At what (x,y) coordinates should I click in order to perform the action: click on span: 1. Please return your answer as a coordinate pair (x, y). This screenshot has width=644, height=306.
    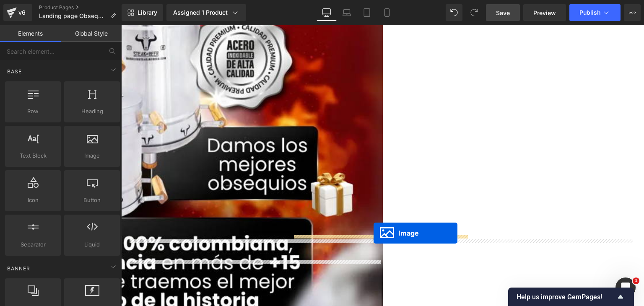
    Looking at the image, I should click on (636, 281).